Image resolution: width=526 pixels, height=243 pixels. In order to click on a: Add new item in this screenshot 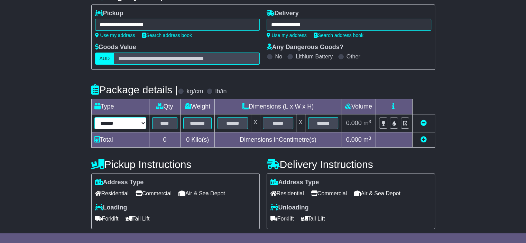, I will do `click(424, 140)`.